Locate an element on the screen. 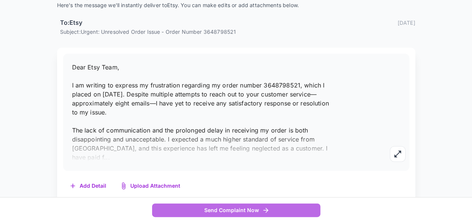 This screenshot has width=472, height=223. p: Subject: Urgent: Unresolved Order Issue - Order Number 3648798521 is located at coordinates (238, 32).